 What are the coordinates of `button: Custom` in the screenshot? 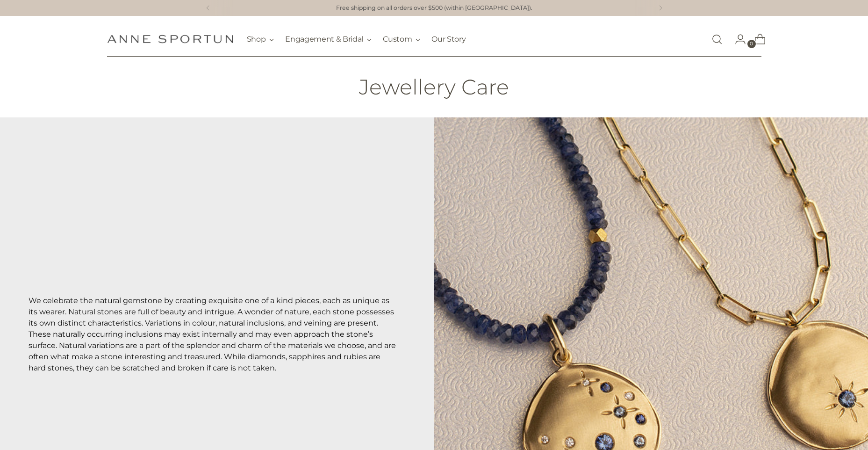 It's located at (401, 39).